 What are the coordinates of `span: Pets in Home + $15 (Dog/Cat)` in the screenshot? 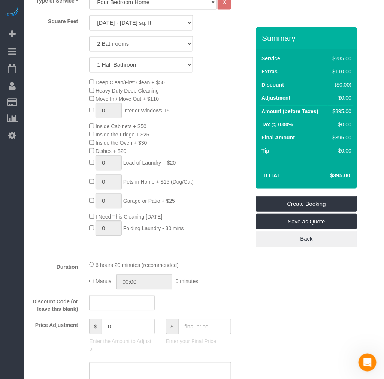 It's located at (159, 182).